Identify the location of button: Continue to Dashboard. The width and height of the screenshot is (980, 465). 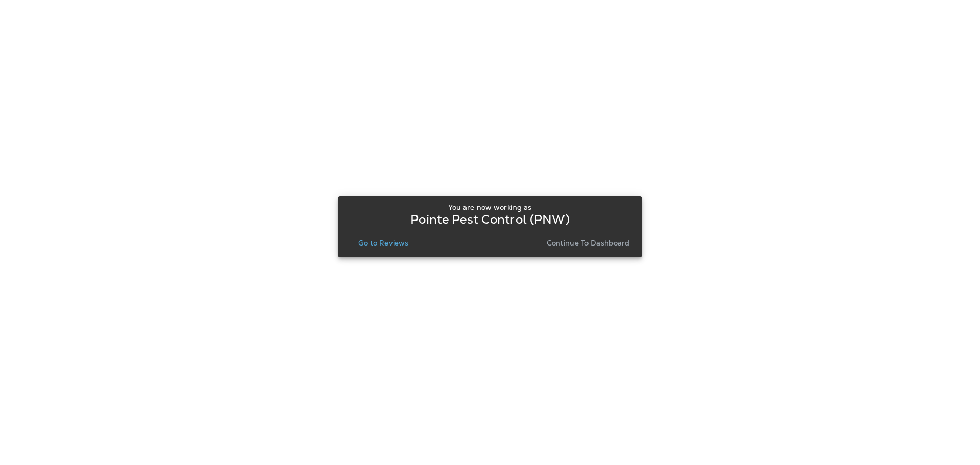
(588, 243).